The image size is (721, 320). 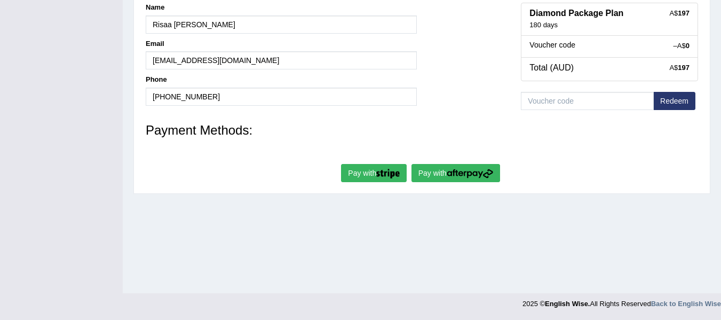 What do you see at coordinates (567, 303) in the screenshot?
I see `strong: English Wise.` at bounding box center [567, 303].